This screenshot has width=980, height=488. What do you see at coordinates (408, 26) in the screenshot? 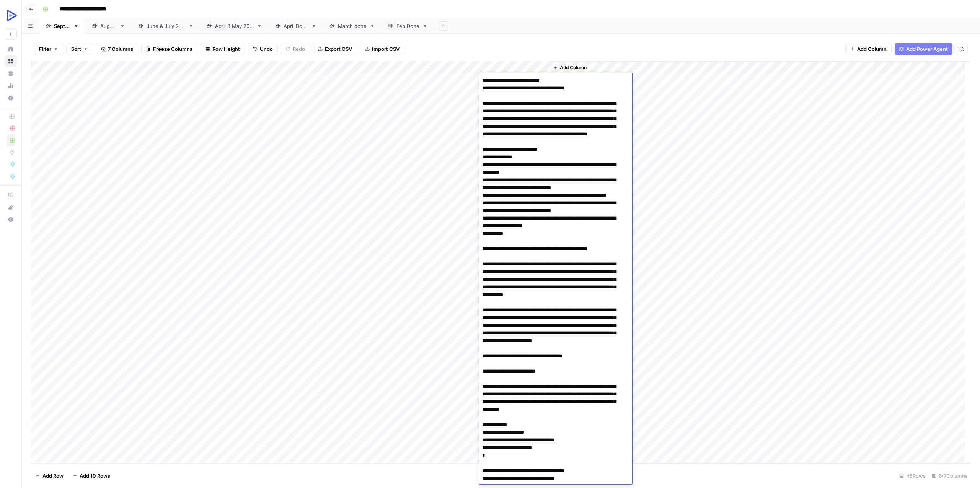
I see `a: Feb Done` at bounding box center [408, 26].